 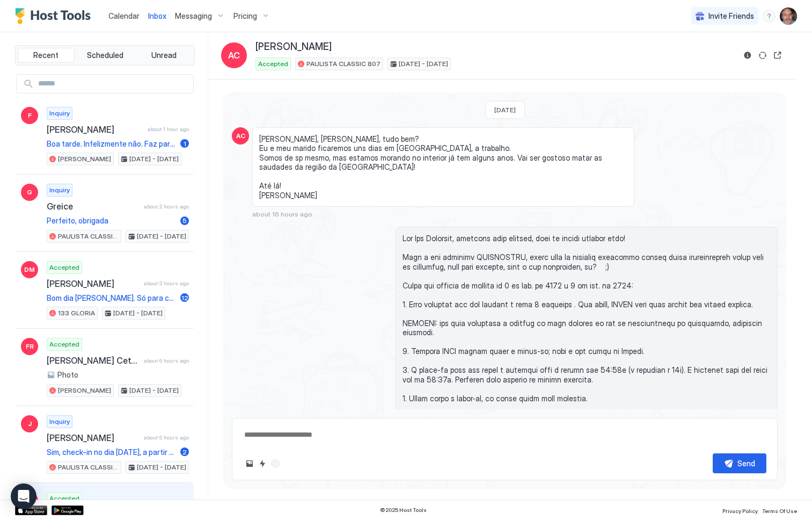 I want to click on span: Recent, so click(x=46, y=55).